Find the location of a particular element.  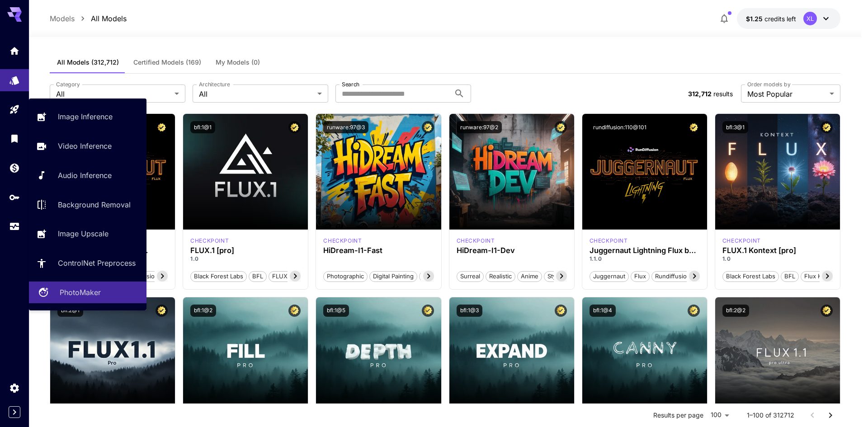

a: PhotoMaker is located at coordinates (87, 293).